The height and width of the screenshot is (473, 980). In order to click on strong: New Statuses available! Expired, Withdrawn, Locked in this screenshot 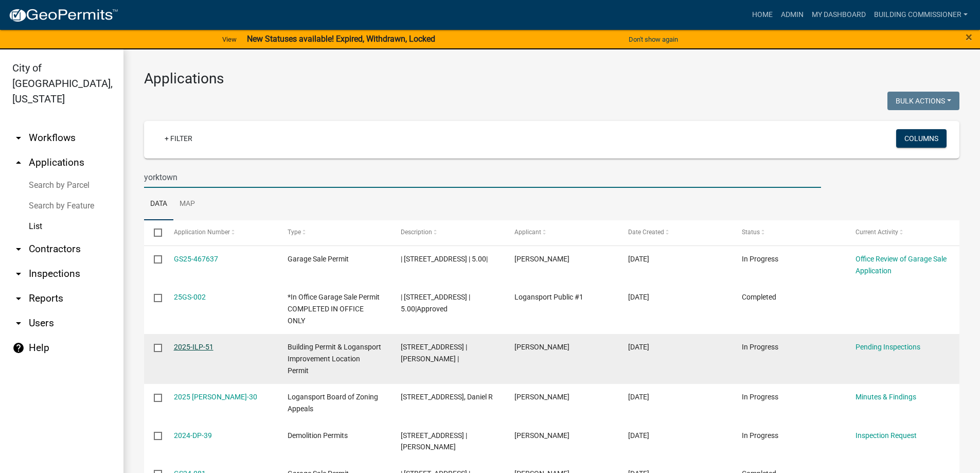, I will do `click(341, 39)`.